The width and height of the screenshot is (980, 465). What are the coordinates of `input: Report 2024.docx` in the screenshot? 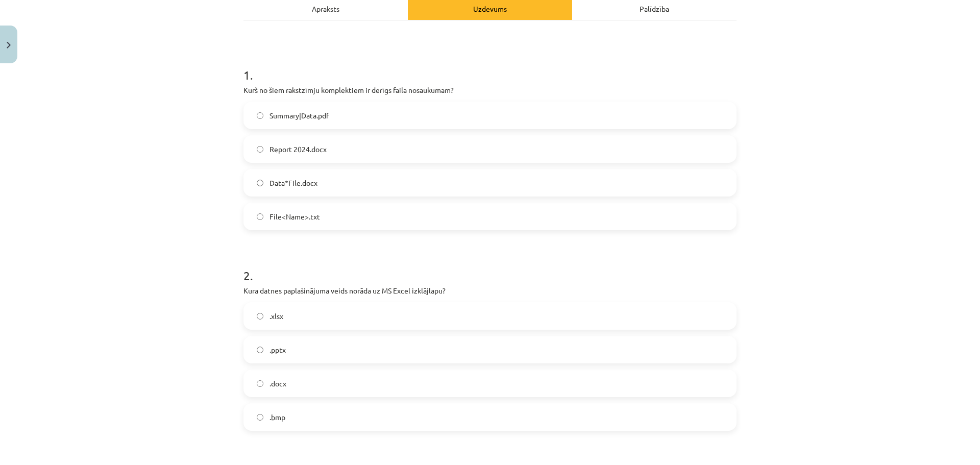 It's located at (260, 149).